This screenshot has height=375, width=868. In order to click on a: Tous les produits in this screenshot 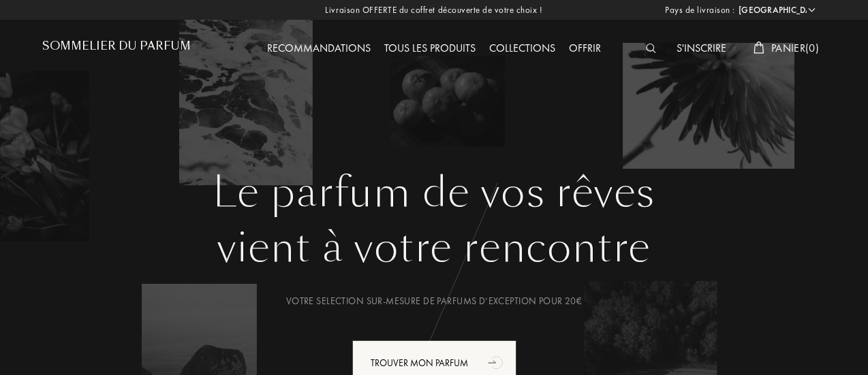, I will do `click(430, 48)`.